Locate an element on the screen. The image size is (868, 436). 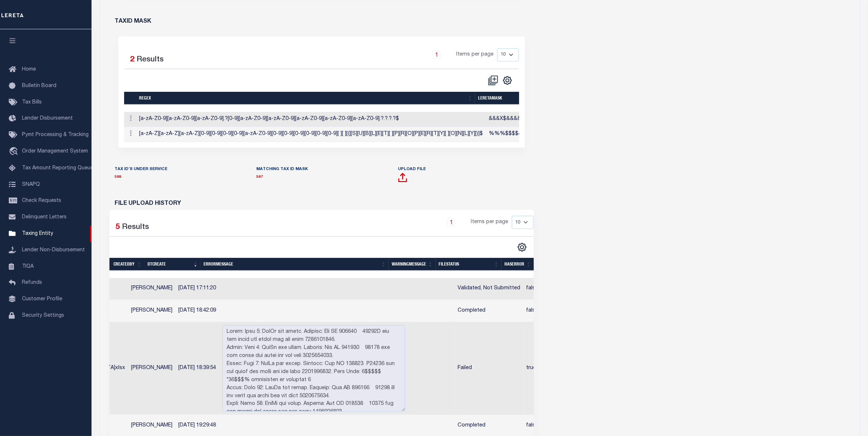
a: 588 is located at coordinates (119, 177).